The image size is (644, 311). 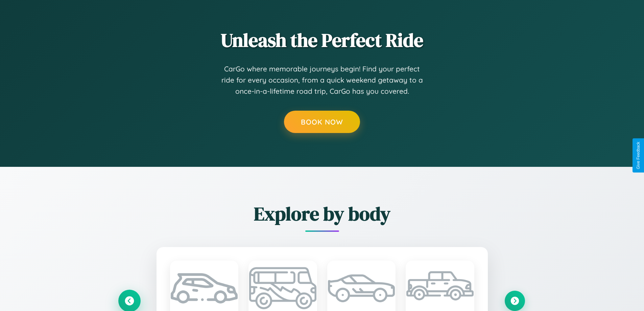 I want to click on button: Book Now, so click(x=322, y=122).